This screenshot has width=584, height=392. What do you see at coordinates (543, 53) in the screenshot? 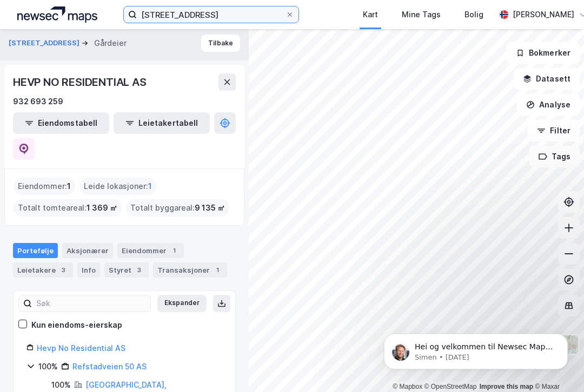
I see `button: Bokmerker` at bounding box center [543, 53].